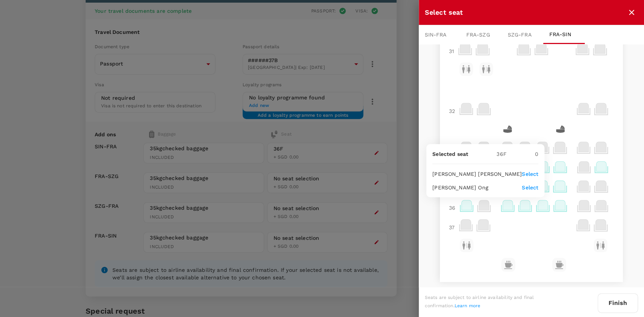 Image resolution: width=644 pixels, height=317 pixels. I want to click on p: Selected seat, so click(450, 154).